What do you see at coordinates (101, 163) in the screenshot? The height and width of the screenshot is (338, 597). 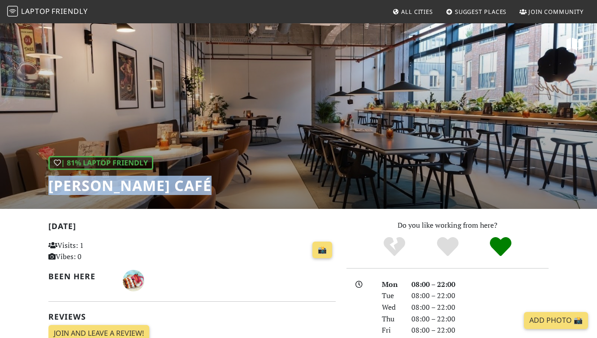 I see `div: | 81% Laptop Friendly` at bounding box center [101, 163].